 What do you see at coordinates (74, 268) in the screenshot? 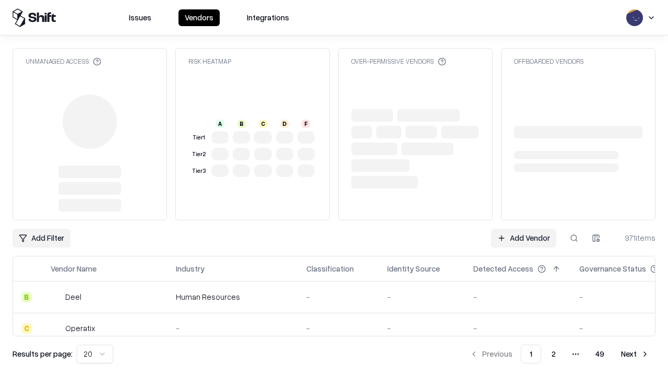
I see `div: Vendor Name` at bounding box center [74, 268].